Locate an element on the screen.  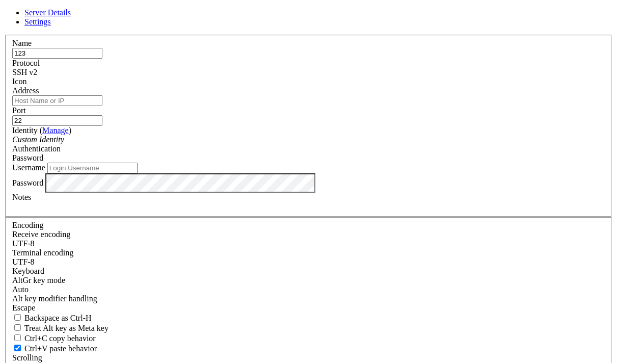
label: Scrolling is located at coordinates (27, 357).